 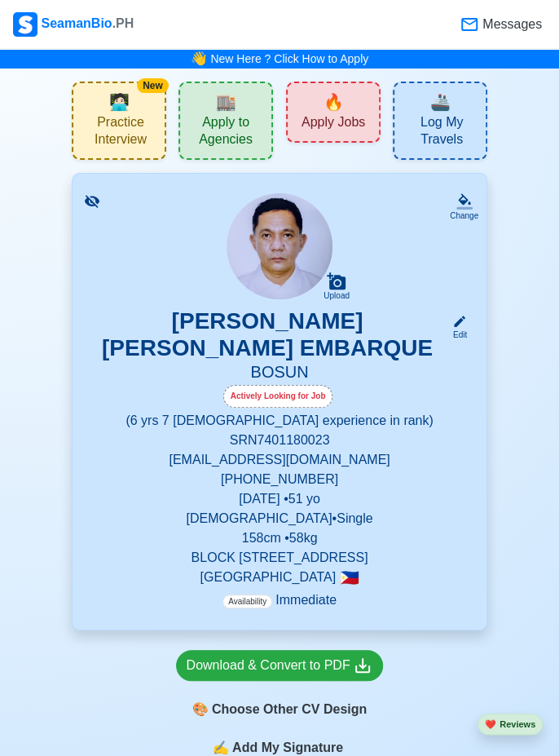 What do you see at coordinates (123, 22) in the screenshot?
I see `span: .PH` at bounding box center [123, 22].